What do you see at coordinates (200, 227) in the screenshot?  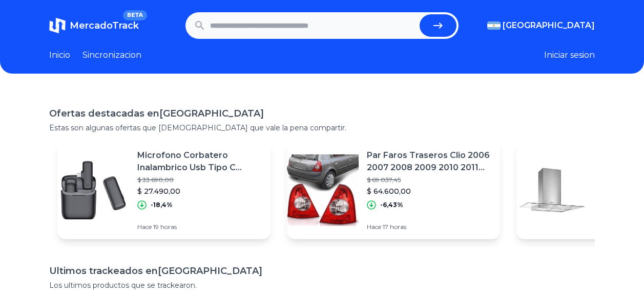 I see `p: Hace 19 horas` at bounding box center [200, 227].